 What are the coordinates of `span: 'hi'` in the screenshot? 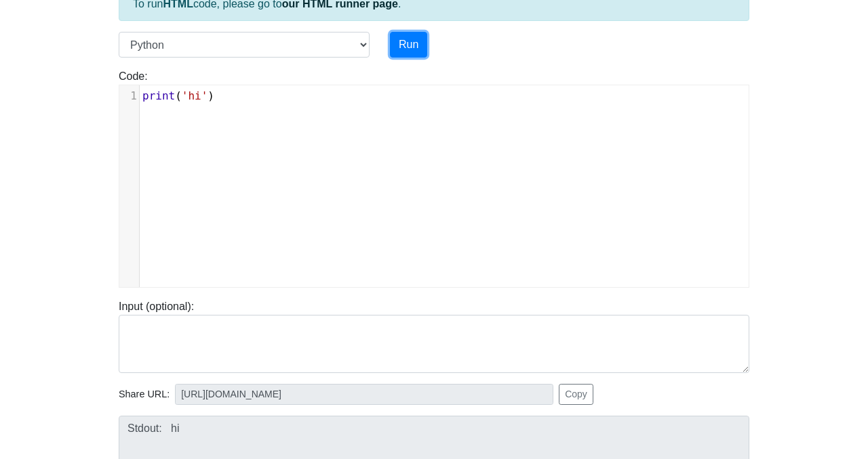 It's located at (195, 96).